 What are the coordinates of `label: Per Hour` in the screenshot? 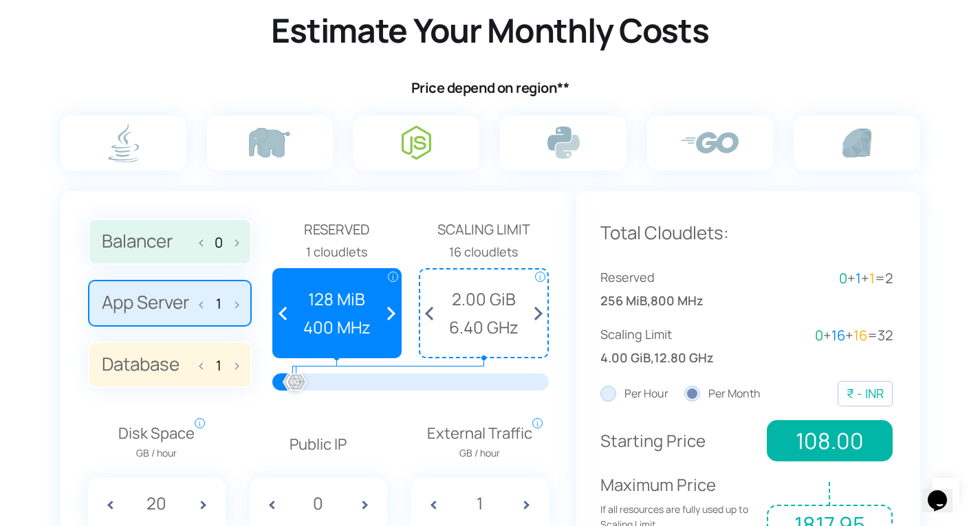 It's located at (634, 394).